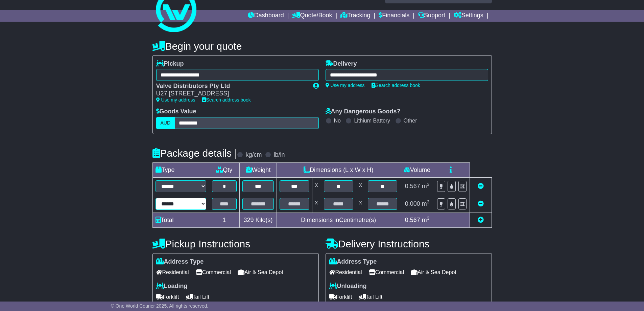 Image resolution: width=644 pixels, height=311 pixels. What do you see at coordinates (412, 204) in the screenshot?
I see `span: 0.000` at bounding box center [412, 204].